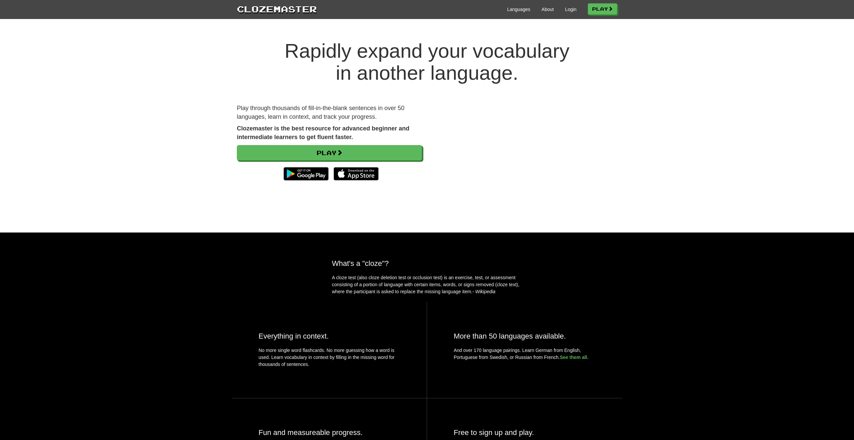 The image size is (854, 440). What do you see at coordinates (524, 432) in the screenshot?
I see `h2: Free to sign up and play.` at bounding box center [524, 432].